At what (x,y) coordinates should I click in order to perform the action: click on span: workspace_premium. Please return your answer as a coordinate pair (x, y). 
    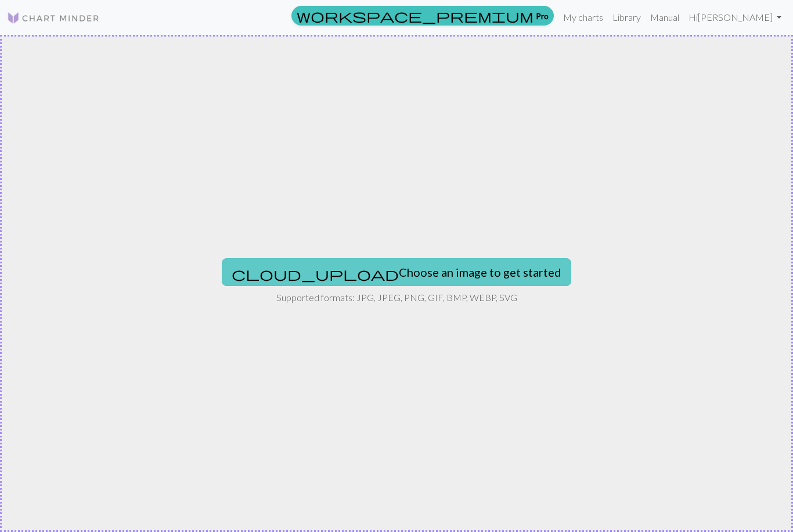
    Looking at the image, I should click on (415, 16).